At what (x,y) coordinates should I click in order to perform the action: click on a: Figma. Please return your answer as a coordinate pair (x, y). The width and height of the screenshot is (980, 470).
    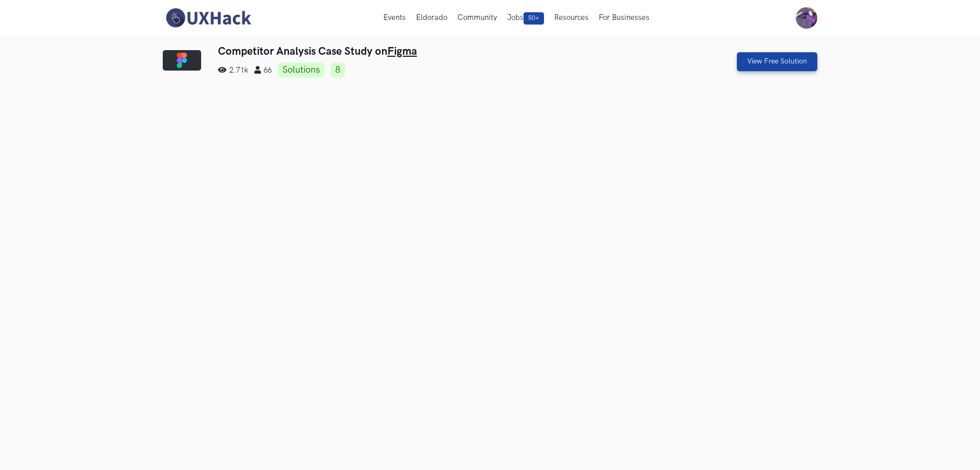
    Looking at the image, I should click on (403, 51).